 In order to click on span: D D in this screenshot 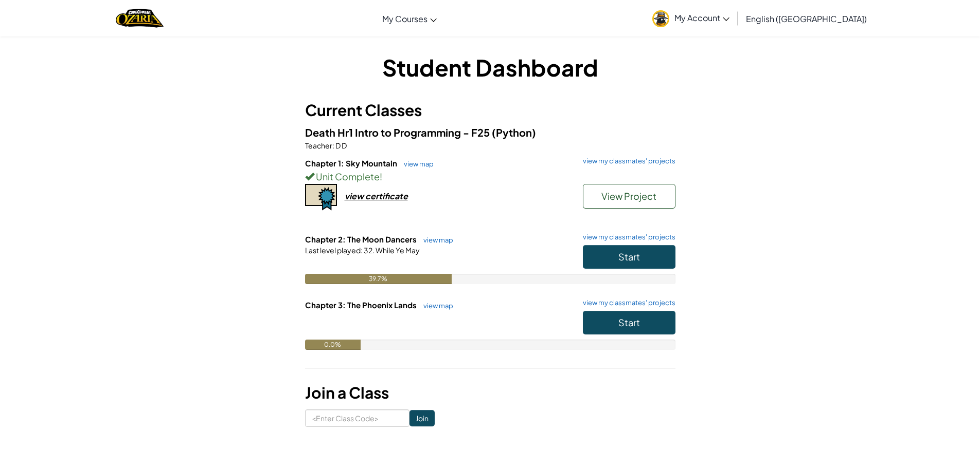, I will do `click(341, 145)`.